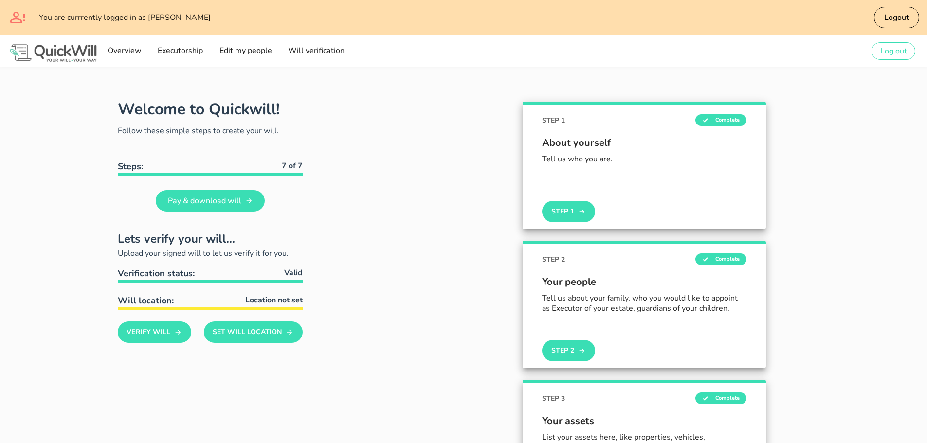 Image resolution: width=927 pixels, height=443 pixels. Describe the element at coordinates (154, 332) in the screenshot. I see `button: Verify Will` at that location.